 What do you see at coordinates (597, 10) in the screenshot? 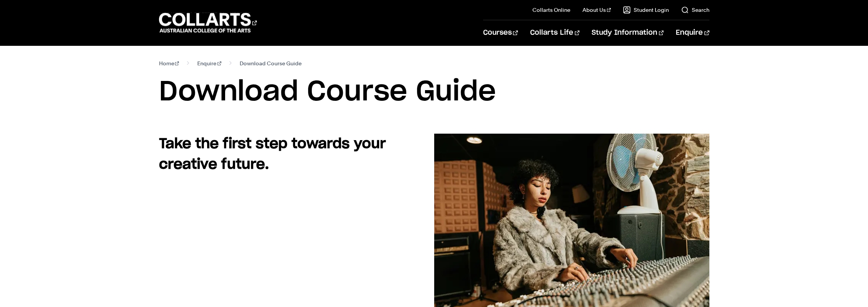
I see `a: About Us` at bounding box center [597, 10].